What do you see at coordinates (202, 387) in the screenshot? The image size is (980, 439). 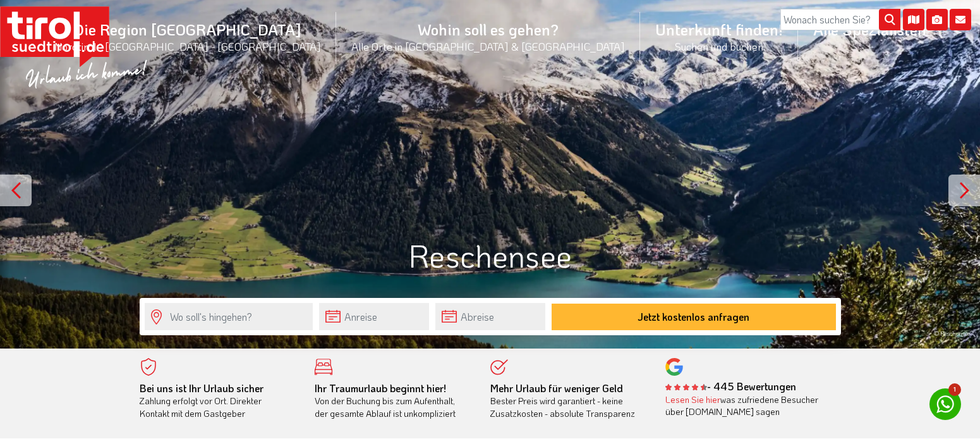 I see `b: Bei uns ist Ihr Urlaub sicher` at bounding box center [202, 387].